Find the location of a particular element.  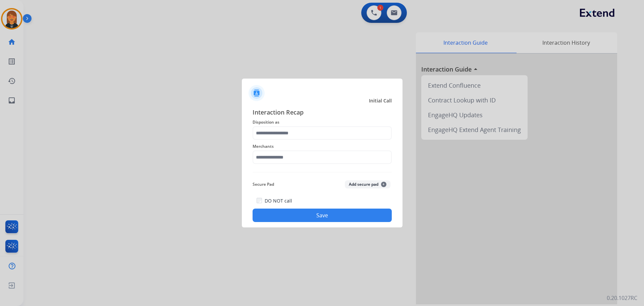

label: DO NOT call is located at coordinates (279, 201).